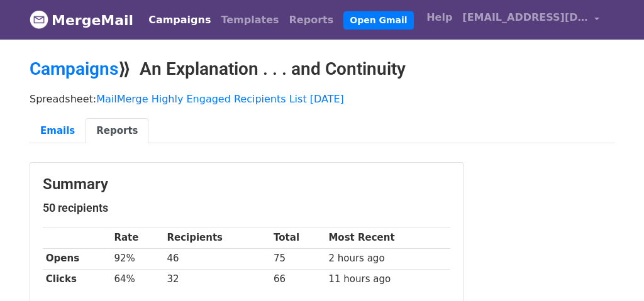 The image size is (644, 301). Describe the element at coordinates (81, 20) in the screenshot. I see `a: MergeMail` at that location.